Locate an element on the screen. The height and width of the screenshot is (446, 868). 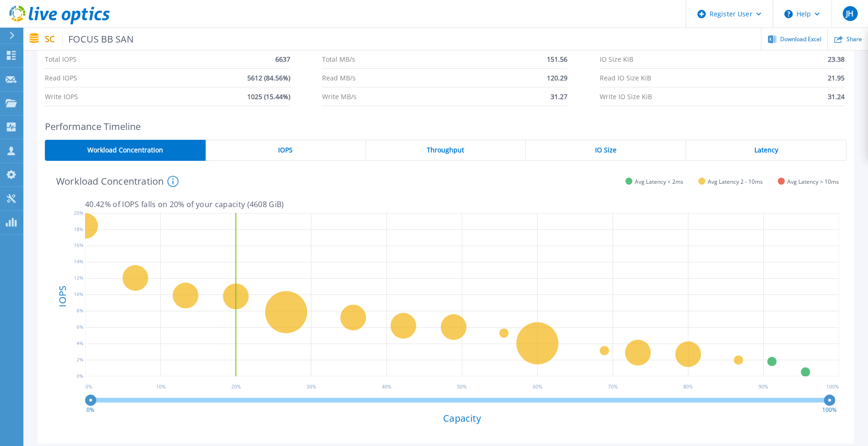
h4: IOPS is located at coordinates (62, 296).